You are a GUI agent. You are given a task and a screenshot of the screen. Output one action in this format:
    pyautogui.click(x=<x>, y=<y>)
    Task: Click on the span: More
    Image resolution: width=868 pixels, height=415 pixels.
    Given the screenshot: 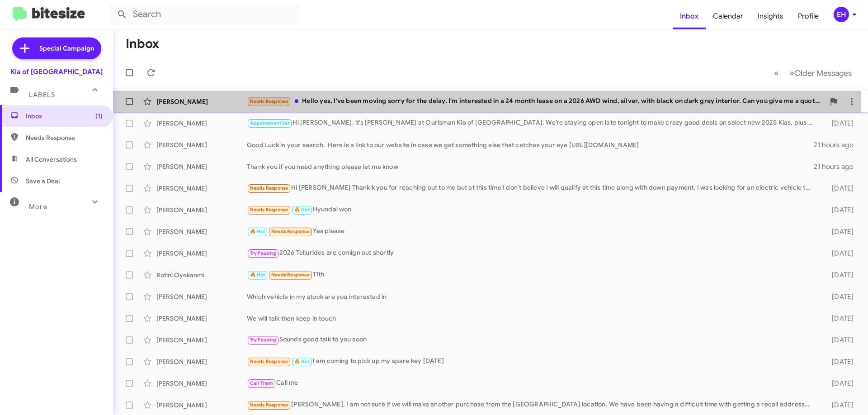 What is the action you would take?
    pyautogui.click(x=38, y=207)
    